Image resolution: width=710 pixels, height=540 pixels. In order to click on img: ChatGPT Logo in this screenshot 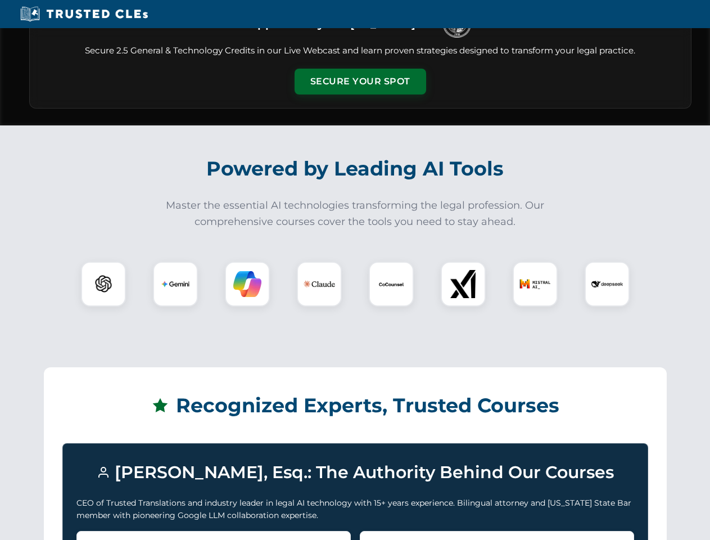, I will do `click(103, 284)`.